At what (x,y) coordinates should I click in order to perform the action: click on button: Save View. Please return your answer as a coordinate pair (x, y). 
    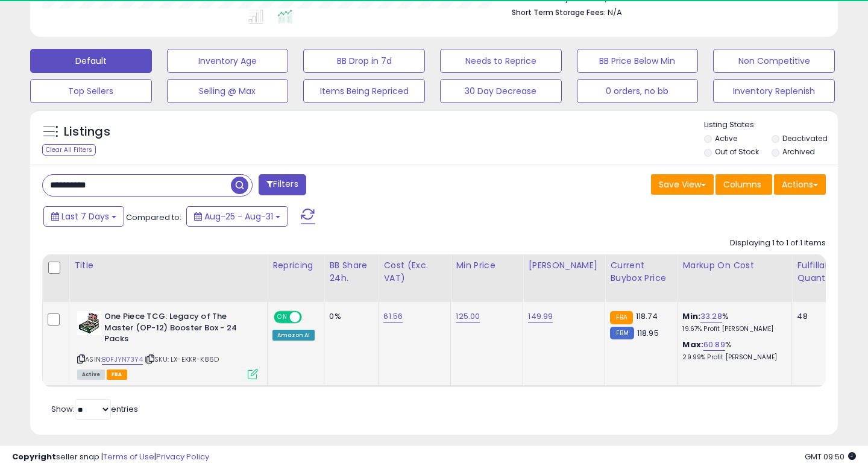
    Looking at the image, I should click on (682, 184).